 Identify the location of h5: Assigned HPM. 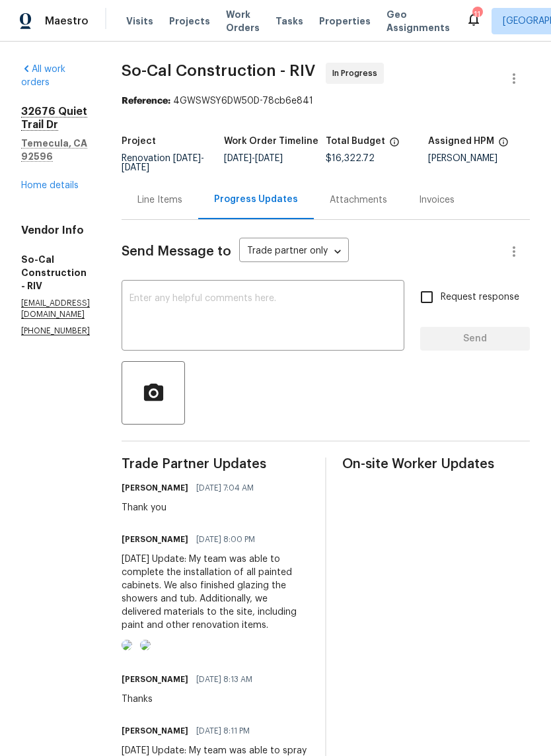
(461, 141).